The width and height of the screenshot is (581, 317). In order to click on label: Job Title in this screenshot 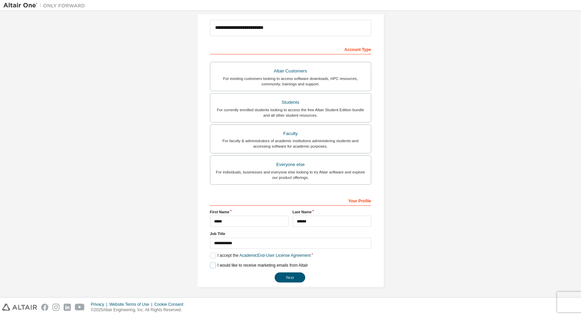, I will do `click(291, 234)`.